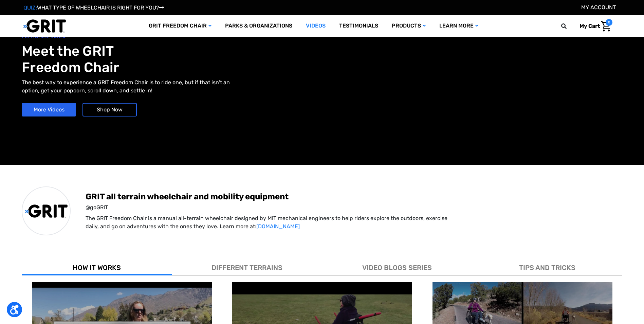  Describe the element at coordinates (459, 26) in the screenshot. I see `a: Learn More` at that location.